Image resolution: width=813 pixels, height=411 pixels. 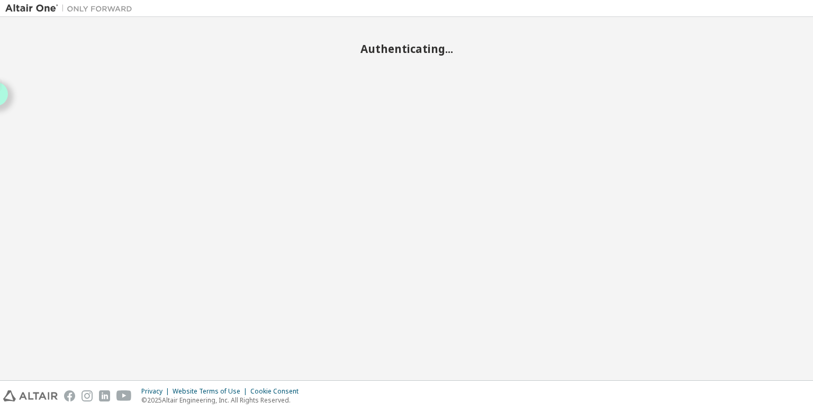 I want to click on img: altair_logo.svg, so click(x=30, y=395).